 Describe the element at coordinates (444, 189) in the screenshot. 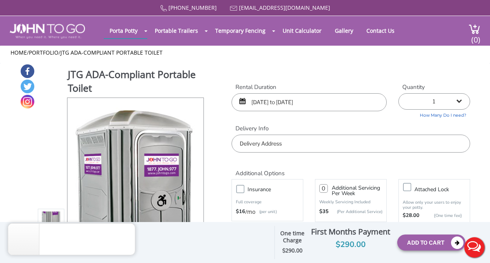

I see `h3: Attached lock` at that location.